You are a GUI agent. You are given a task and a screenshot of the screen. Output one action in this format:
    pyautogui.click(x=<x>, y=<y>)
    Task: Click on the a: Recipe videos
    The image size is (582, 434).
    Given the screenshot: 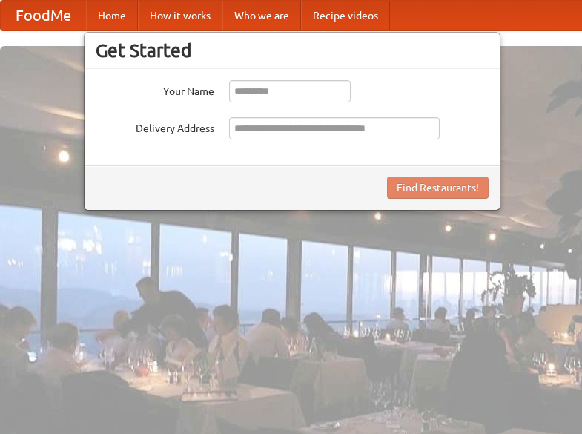 What is the action you would take?
    pyautogui.click(x=346, y=16)
    